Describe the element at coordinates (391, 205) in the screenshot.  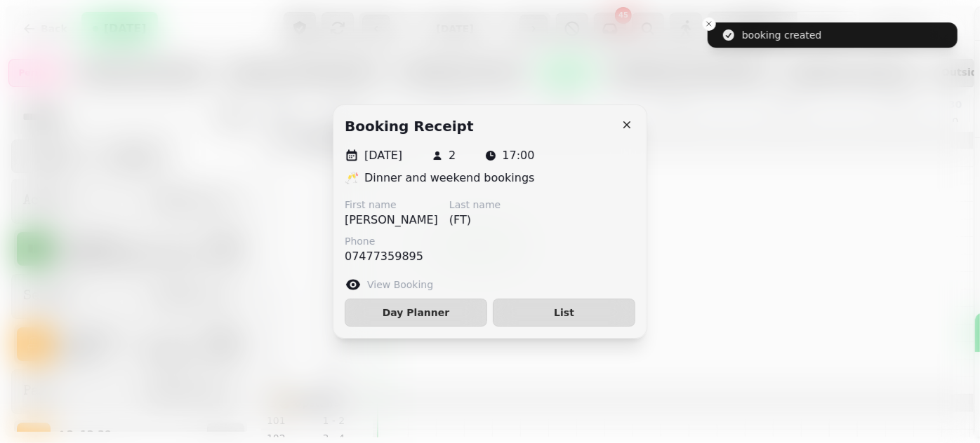
I see `label: First name` at that location.